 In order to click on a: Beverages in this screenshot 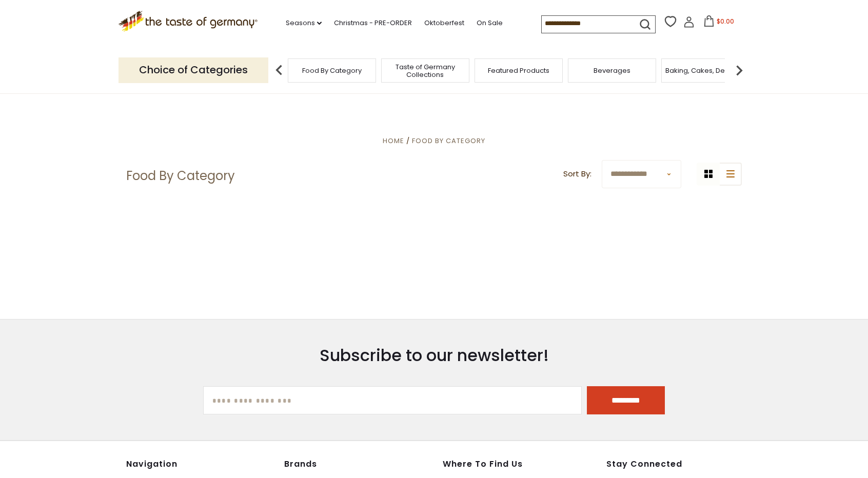, I will do `click(612, 71)`.